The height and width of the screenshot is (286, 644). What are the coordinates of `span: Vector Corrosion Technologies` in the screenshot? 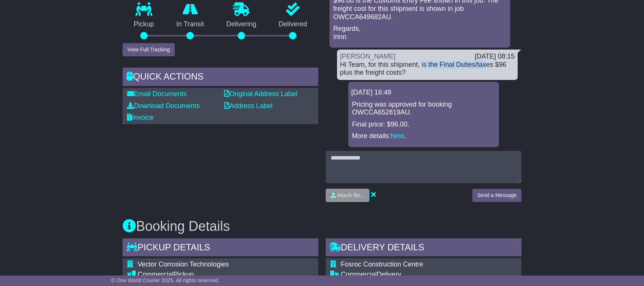 It's located at (183, 264).